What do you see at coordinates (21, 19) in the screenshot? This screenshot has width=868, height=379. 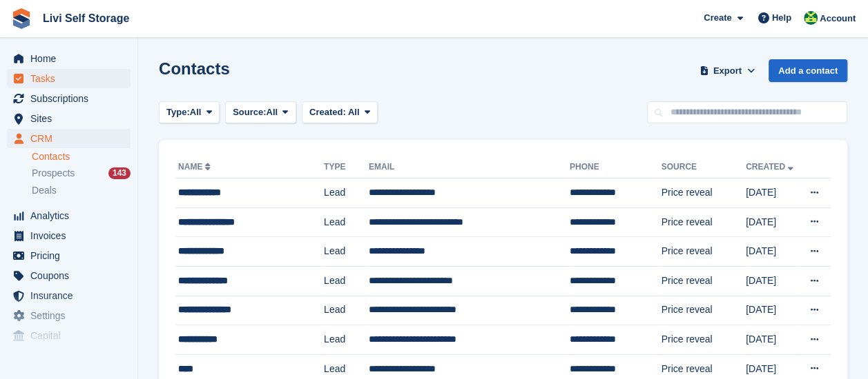 I see `img: stora-icon-8386f47178a22dfd0bd8f6a31ec36ba5ce8667c1dd55bd0f319d3a0aa187defe.svg` at bounding box center [21, 19].